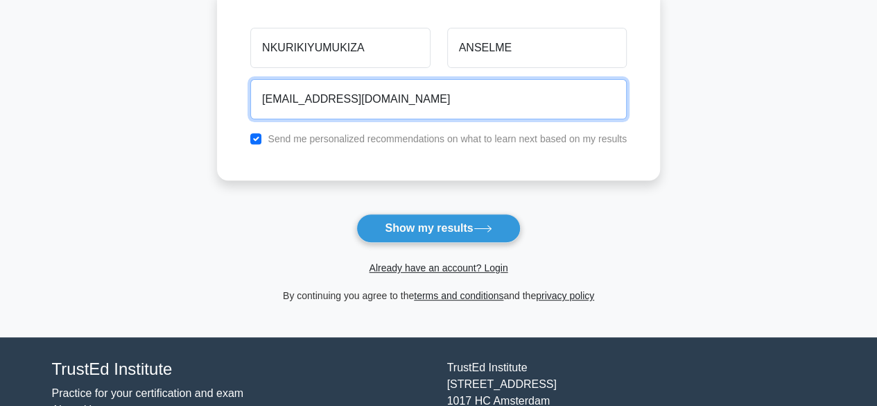  What do you see at coordinates (447, 139) in the screenshot?
I see `label: Send me personalized recommendations on what to learn next based on my results` at bounding box center [447, 139].